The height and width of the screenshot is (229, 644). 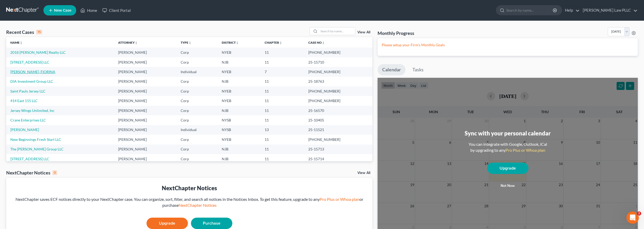 I want to click on a: New Beginnings Fresh Start LLC, so click(x=36, y=139).